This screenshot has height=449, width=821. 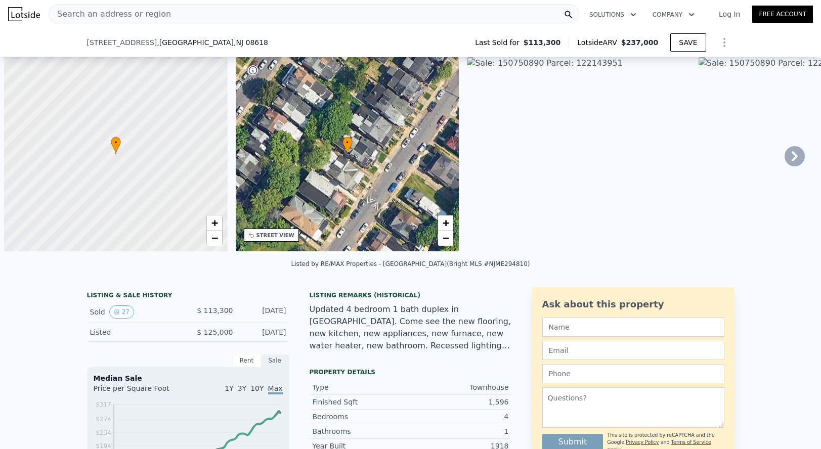 What do you see at coordinates (640, 42) in the screenshot?
I see `span: $237,000` at bounding box center [640, 42].